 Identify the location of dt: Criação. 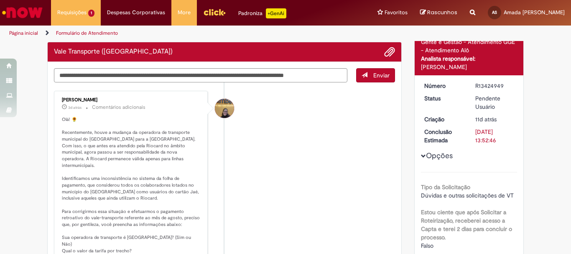
(443, 119).